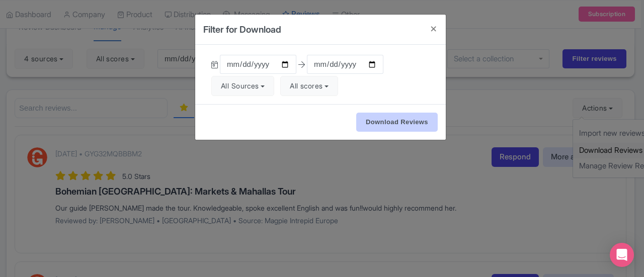 The image size is (644, 277). I want to click on button: All Sources, so click(243, 86).